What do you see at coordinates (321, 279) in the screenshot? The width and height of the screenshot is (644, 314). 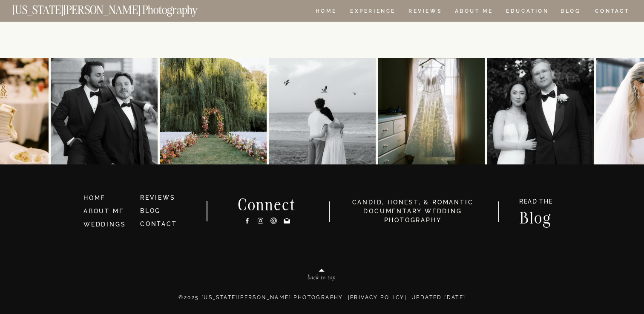 I see `a: back to top` at bounding box center [321, 279].